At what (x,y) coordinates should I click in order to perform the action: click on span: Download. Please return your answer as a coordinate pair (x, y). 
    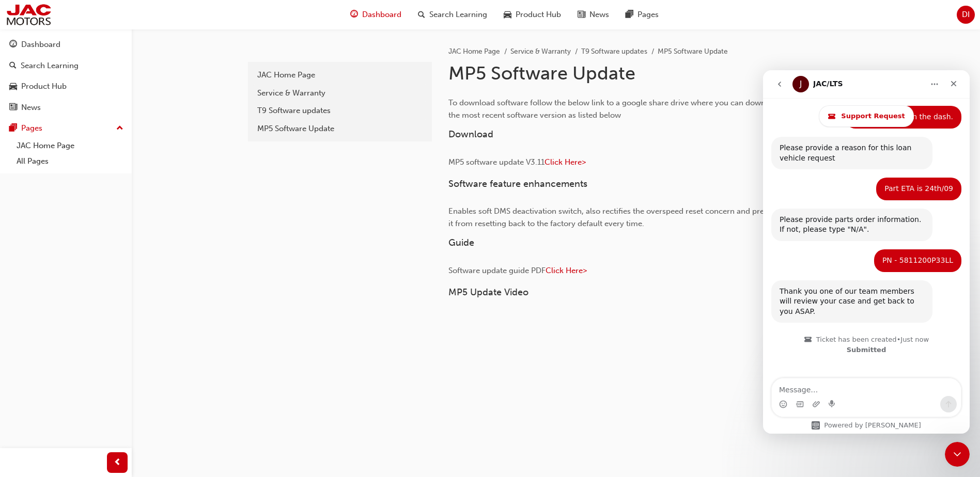
    Looking at the image, I should click on (471, 134).